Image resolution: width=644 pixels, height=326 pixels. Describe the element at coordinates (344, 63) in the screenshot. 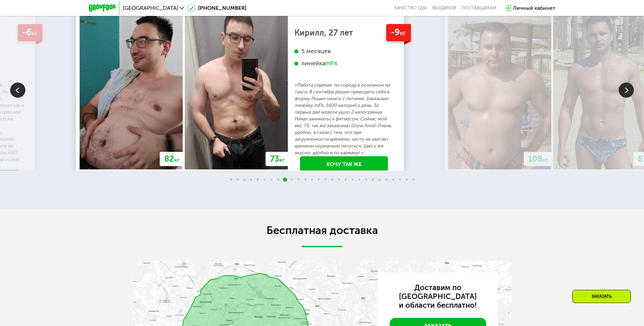

I see `div: линейка` at that location.